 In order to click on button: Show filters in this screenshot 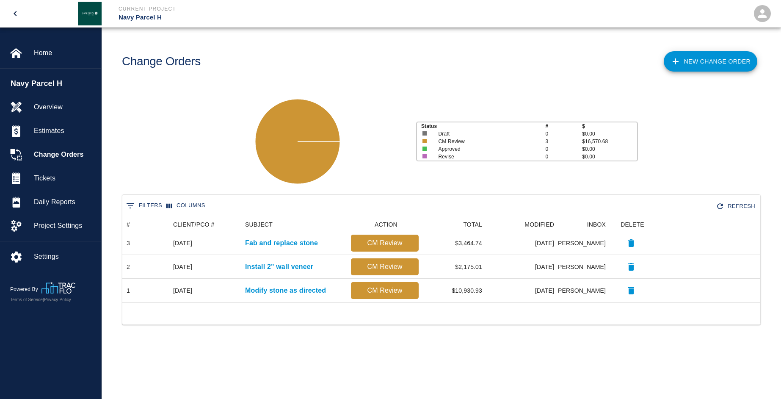, I will do `click(144, 206)`.